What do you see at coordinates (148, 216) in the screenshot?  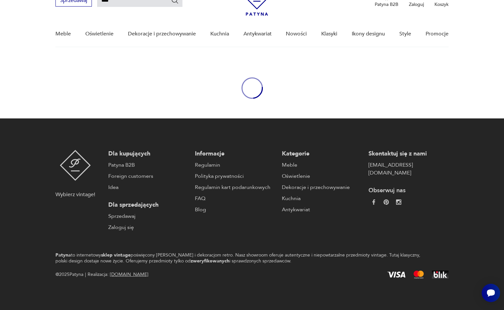 I see `a: Sprzedawaj` at bounding box center [148, 216].